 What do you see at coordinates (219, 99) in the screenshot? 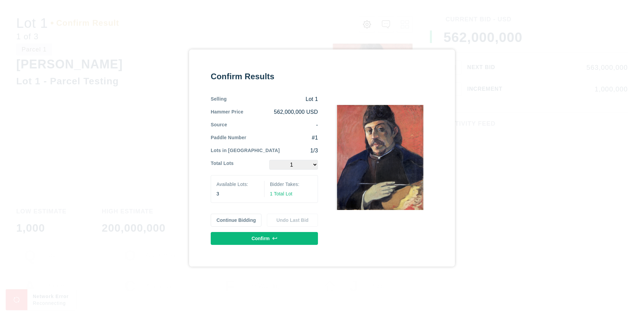
I see `div: Selling` at bounding box center [219, 99].